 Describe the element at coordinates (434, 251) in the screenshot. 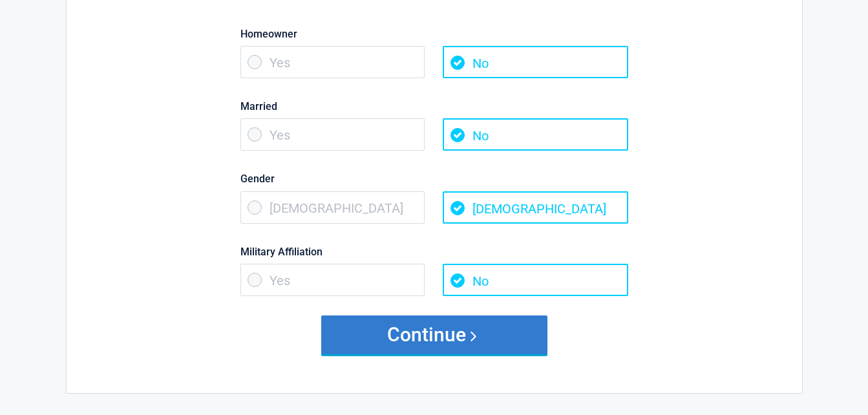

I see `label: Military Affiliation` at that location.